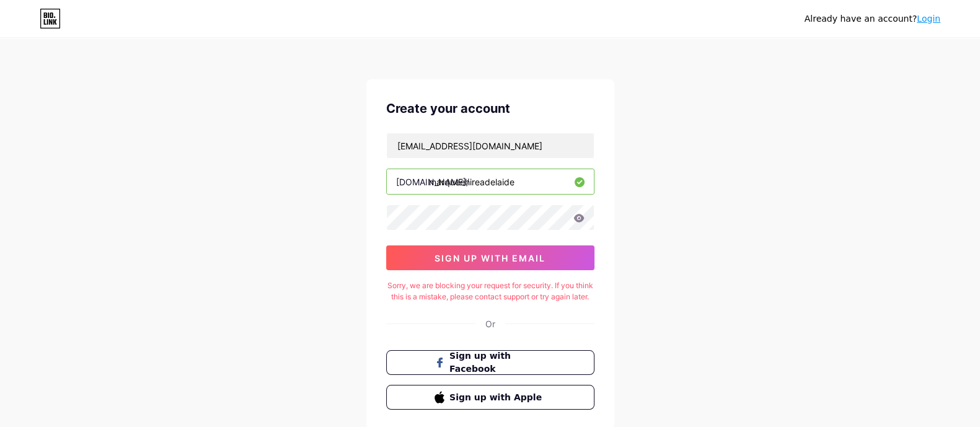 This screenshot has height=427, width=980. I want to click on a: Login, so click(928, 19).